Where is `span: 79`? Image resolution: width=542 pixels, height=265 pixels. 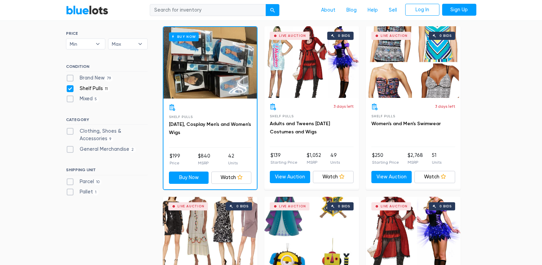 span: 79 is located at coordinates (109, 79).